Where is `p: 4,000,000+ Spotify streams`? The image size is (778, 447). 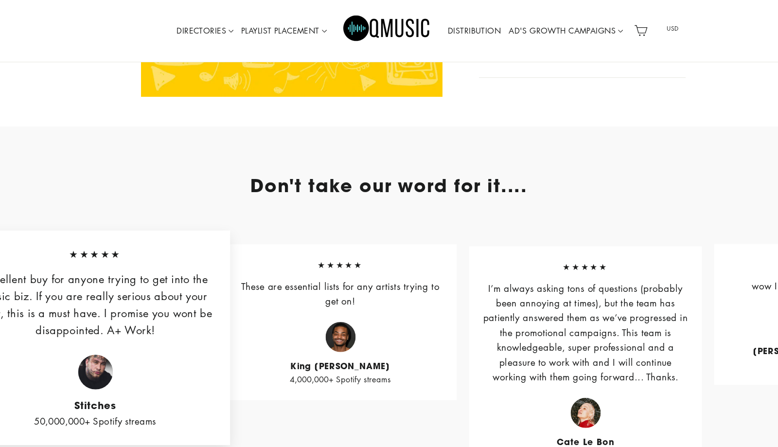
p: 4,000,000+ Spotify streams is located at coordinates (341, 380).